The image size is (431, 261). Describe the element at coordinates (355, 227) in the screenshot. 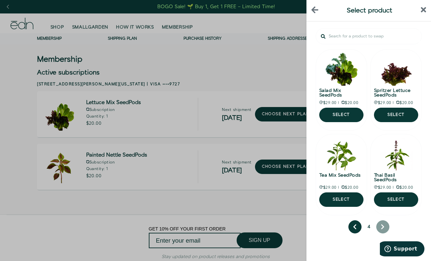

I see `button: previous page` at that location.